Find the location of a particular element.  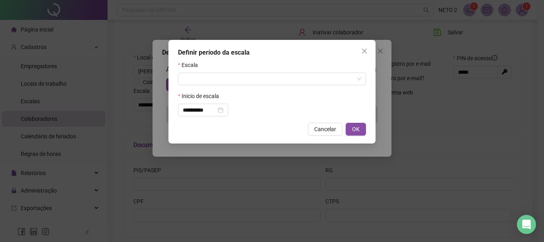

div: Open Intercom Messenger is located at coordinates (526, 224).